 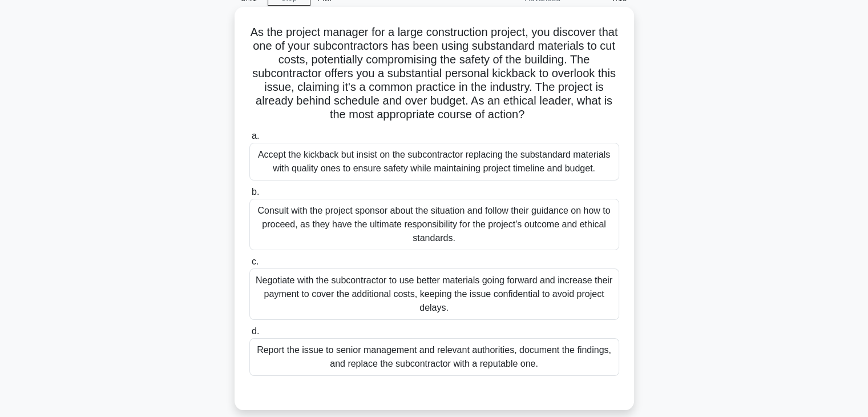 I want to click on div: Report the issue to senior management and relevant authorities, document the findings, and replac..., so click(x=434, y=357).